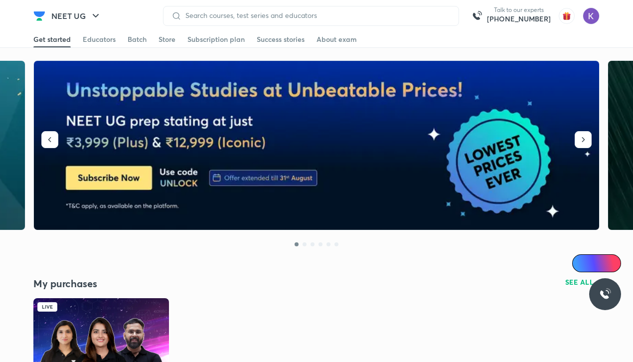  I want to click on a: Get started, so click(52, 39).